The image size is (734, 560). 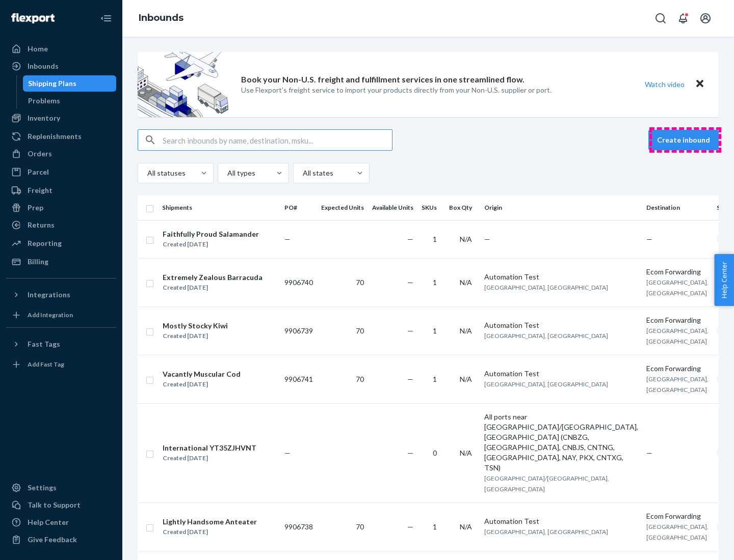 I want to click on a: Talk to Support, so click(x=61, y=506).